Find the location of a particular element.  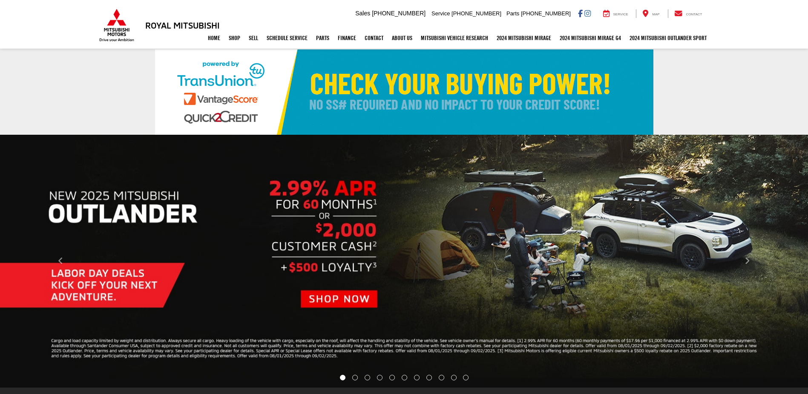

a: Shop is located at coordinates (234, 38).